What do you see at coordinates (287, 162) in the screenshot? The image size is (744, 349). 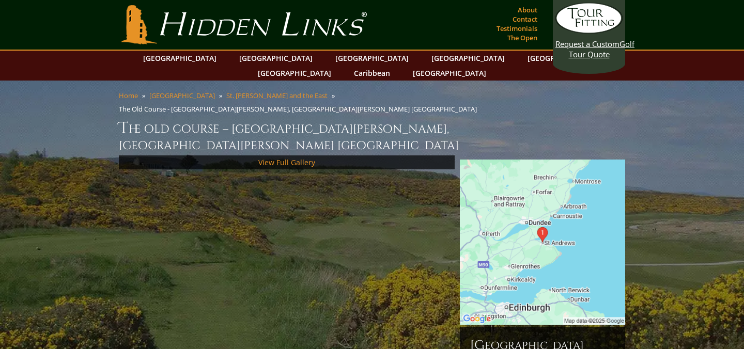 I see `a: View Full Gallery` at bounding box center [287, 162].